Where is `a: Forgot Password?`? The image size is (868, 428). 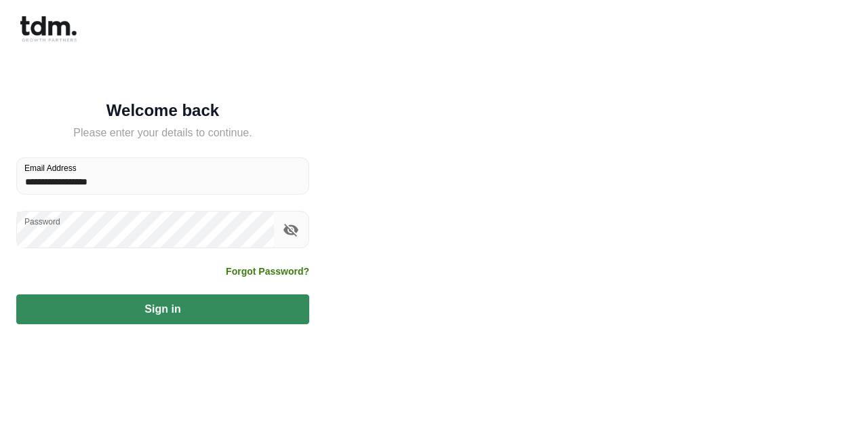 a: Forgot Password? is located at coordinates (267, 272).